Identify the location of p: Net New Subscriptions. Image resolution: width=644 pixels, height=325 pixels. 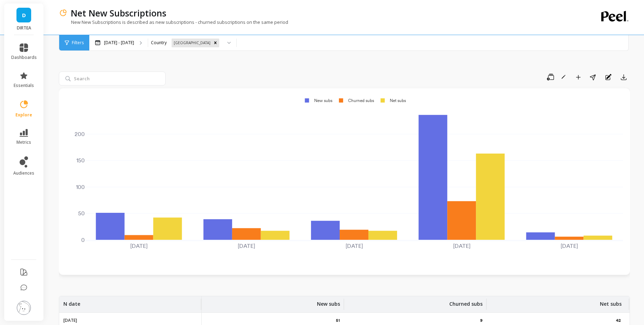
(118, 13).